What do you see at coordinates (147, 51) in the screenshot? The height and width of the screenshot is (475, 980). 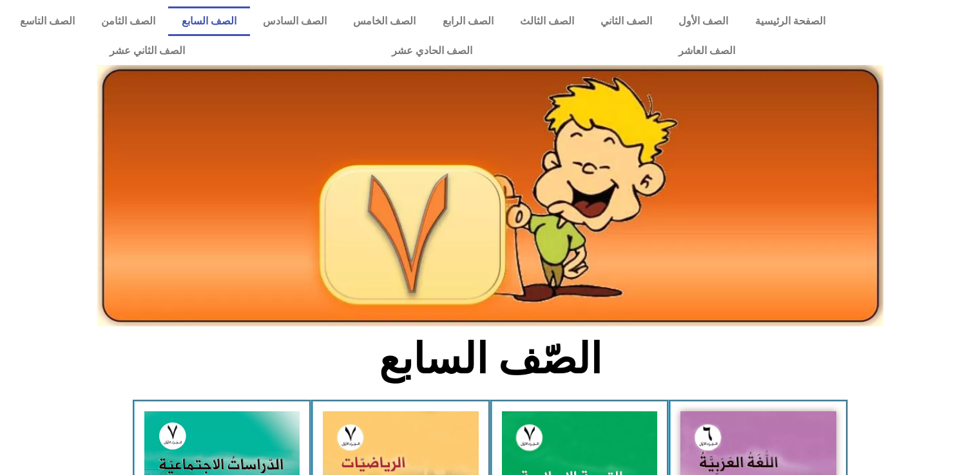 I see `a: الصف الثاني عشر` at bounding box center [147, 51].